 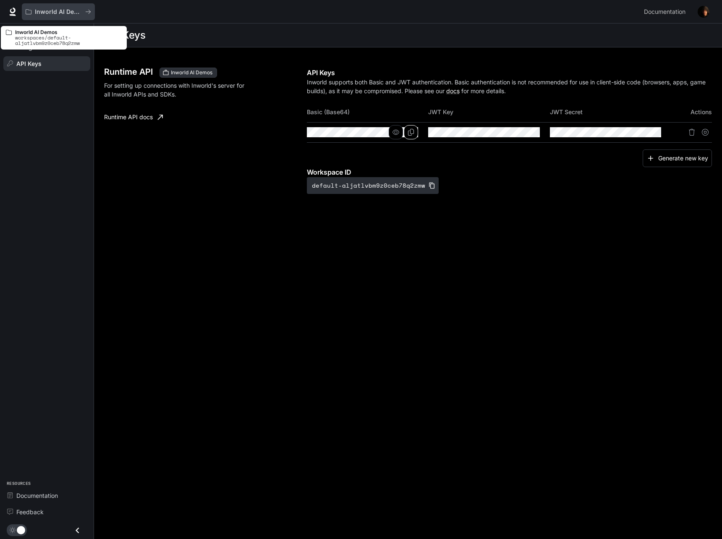 What do you see at coordinates (30, 512) in the screenshot?
I see `span: Feedback` at bounding box center [30, 512].